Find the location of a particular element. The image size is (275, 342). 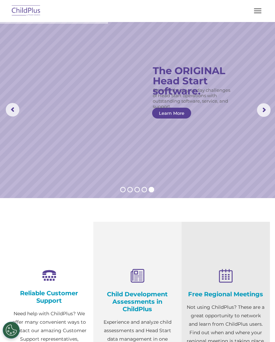

button: Cookies Settings is located at coordinates (11, 331).